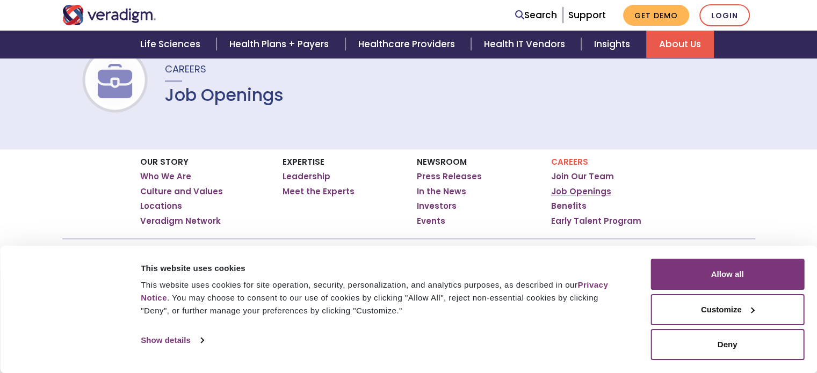  Describe the element at coordinates (182, 192) in the screenshot. I see `a: Culture and Values` at that location.